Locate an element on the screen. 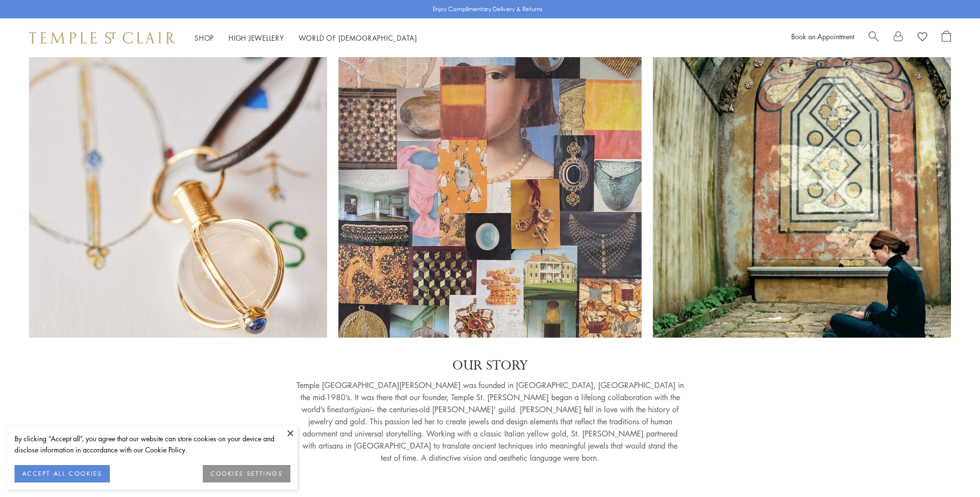 This screenshot has width=980, height=497. a: Search is located at coordinates (874, 38).